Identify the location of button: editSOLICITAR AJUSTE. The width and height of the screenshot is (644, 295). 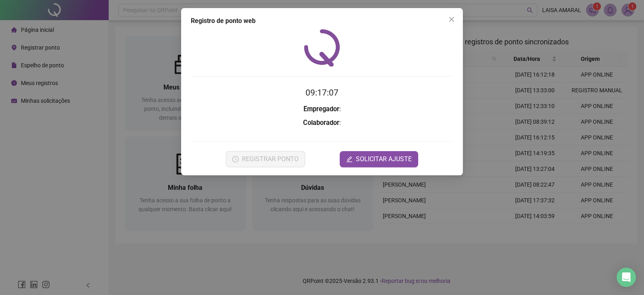
(379, 159).